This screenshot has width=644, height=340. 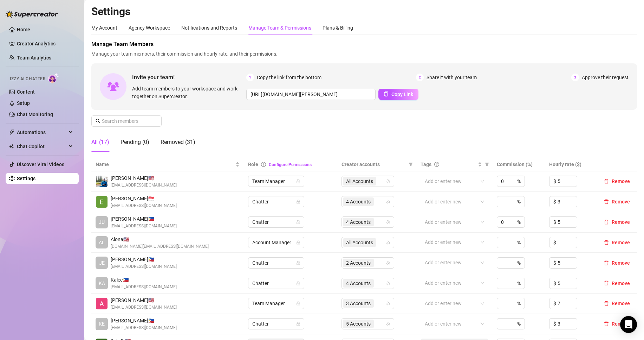 I want to click on span: Invite your team!, so click(x=189, y=77).